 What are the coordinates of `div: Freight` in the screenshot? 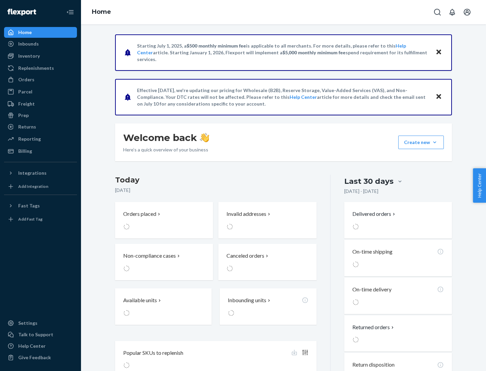 It's located at (26, 104).